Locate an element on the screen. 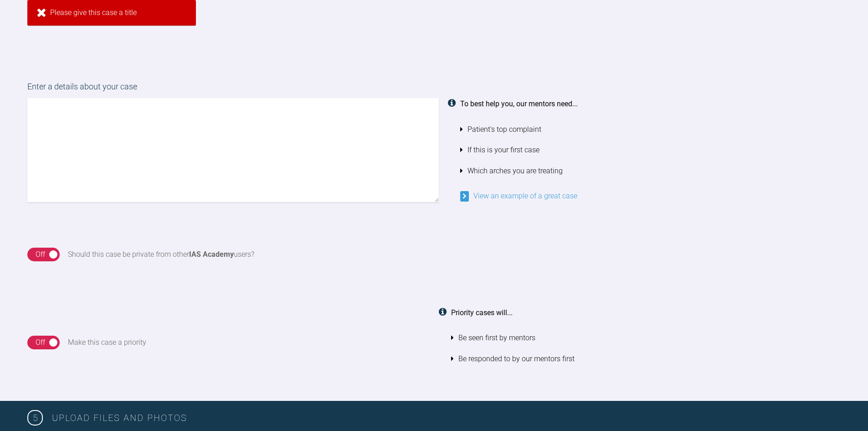 This screenshot has height=431, width=868. li: Patient's top complaint is located at coordinates (651, 129).